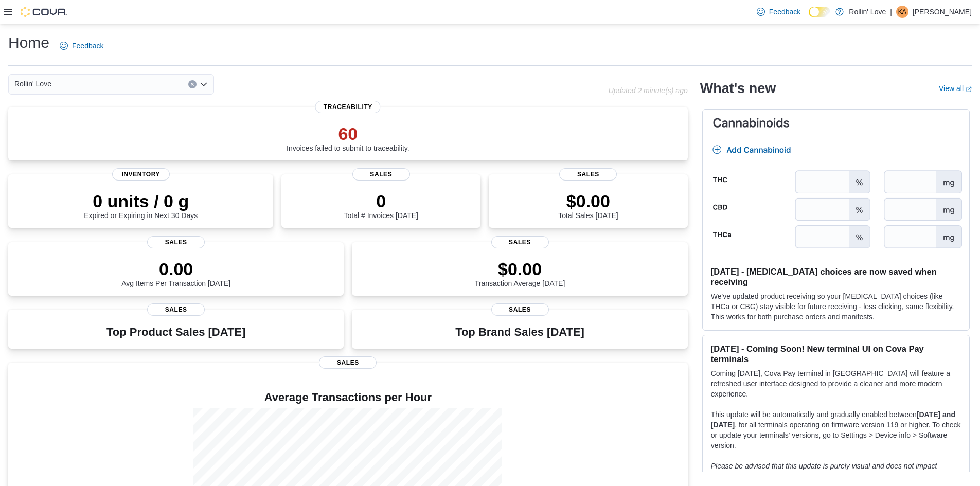 This screenshot has height=486, width=980. I want to click on em: Please be advised that this update is purely visual and does not impact payment functionality., so click(824, 471).